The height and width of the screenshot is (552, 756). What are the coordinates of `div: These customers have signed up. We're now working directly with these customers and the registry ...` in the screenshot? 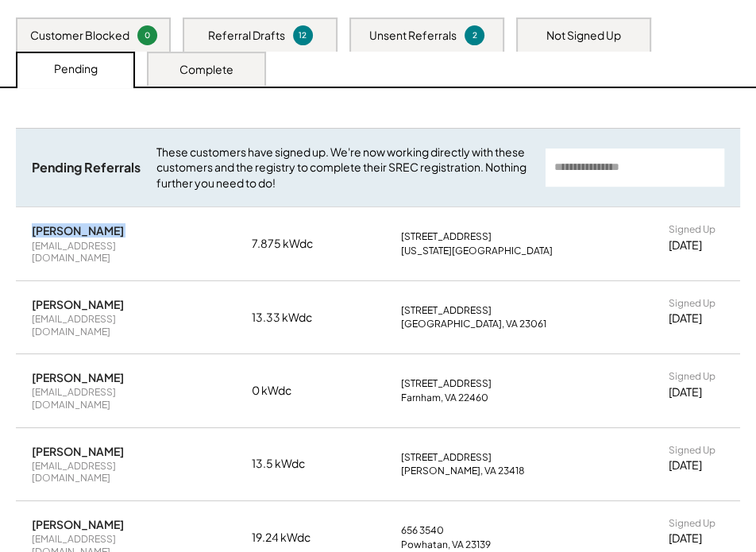 It's located at (343, 167).